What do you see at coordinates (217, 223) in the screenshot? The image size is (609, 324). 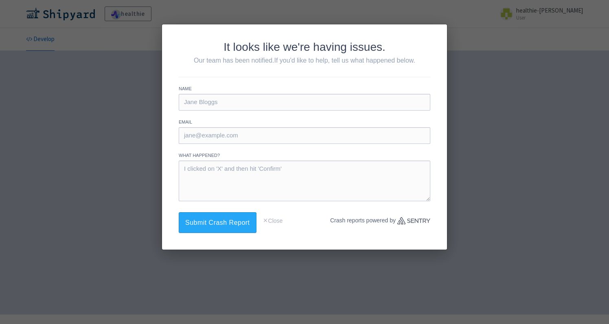 I see `button: Submit Crash Report` at bounding box center [217, 223].